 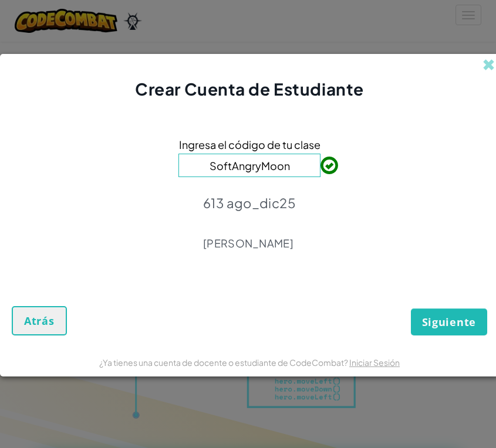 What do you see at coordinates (250, 89) in the screenshot?
I see `span: Crear Cuenta de Estudiante` at bounding box center [250, 89].